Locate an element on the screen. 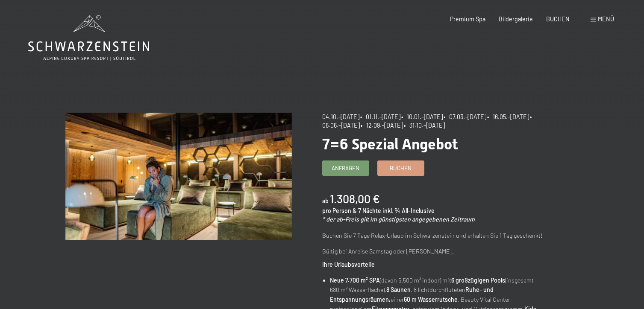 Image resolution: width=644 pixels, height=309 pixels. strong: 60 m Wasserrutsche is located at coordinates (431, 299).